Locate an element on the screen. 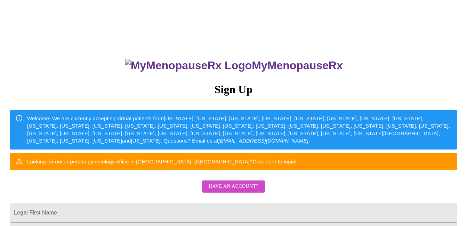  h3: Sign Up is located at coordinates (233, 89).